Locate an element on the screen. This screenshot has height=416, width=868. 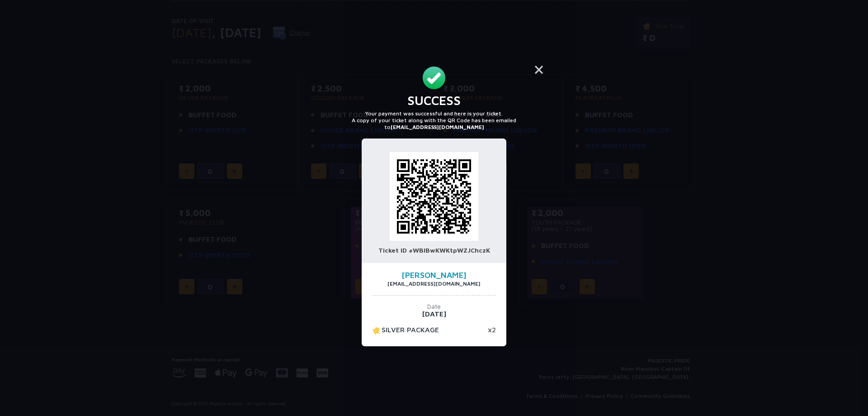
p: Ticket ID #WBlBwKWKtpWZJChczK is located at coordinates (434, 249).